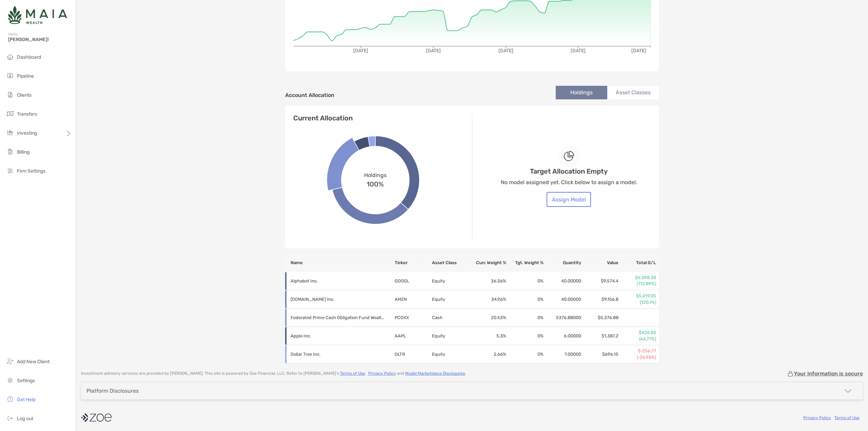  I want to click on td: GOOGL, so click(413, 281).